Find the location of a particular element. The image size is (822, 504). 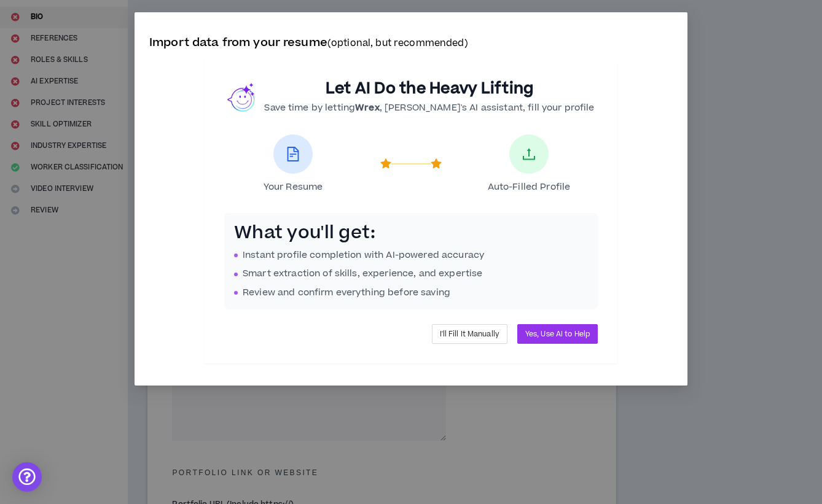

img: wrex.png is located at coordinates (242, 97).